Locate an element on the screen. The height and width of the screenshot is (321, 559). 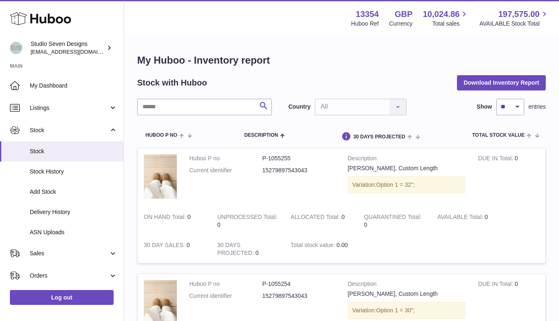
dd: P-1055254 is located at coordinates (299, 284).